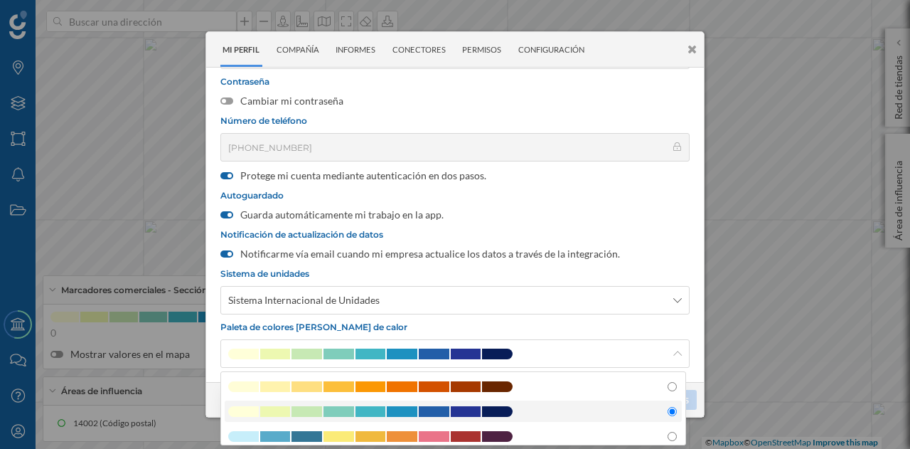  What do you see at coordinates (455, 147) in the screenshot?
I see `input: Número de teléfono` at bounding box center [455, 147].